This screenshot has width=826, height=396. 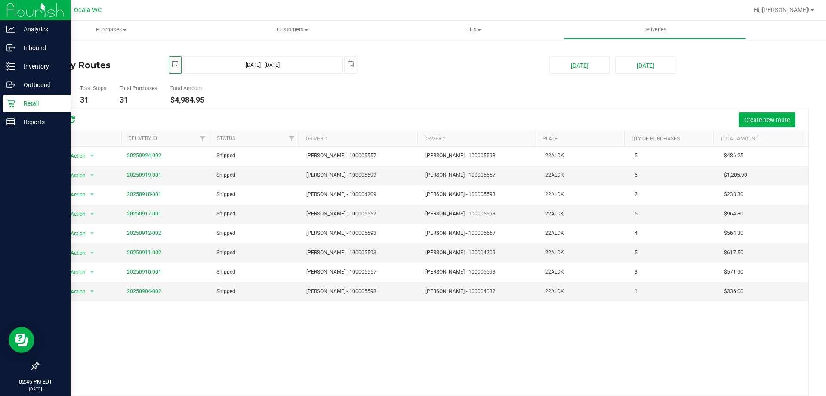 I want to click on span: $336.00, so click(x=734, y=291).